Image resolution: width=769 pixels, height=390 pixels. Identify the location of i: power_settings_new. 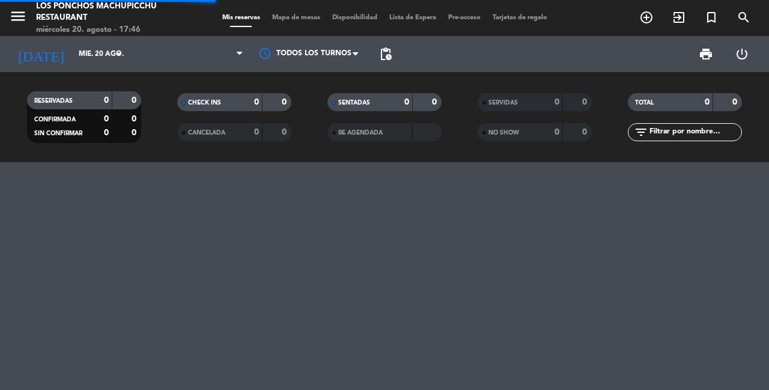
(742, 54).